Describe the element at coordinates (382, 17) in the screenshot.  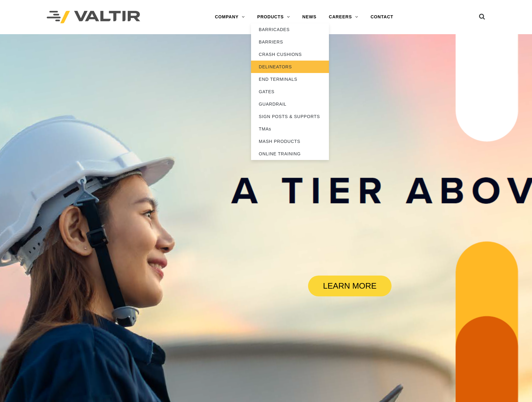
I see `a: CONTACT` at that location.